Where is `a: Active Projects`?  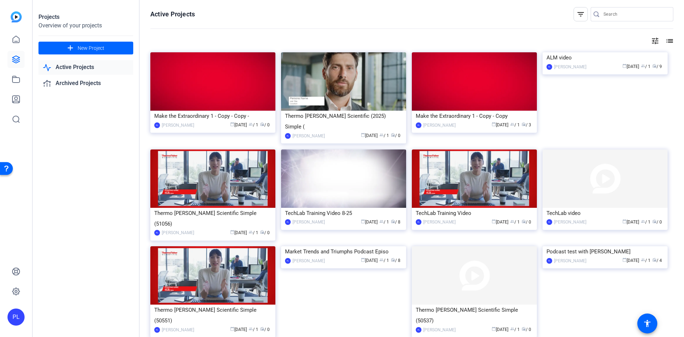 a: Active Projects is located at coordinates (86, 67).